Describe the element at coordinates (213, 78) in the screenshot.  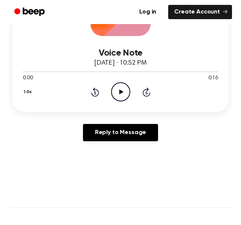
I see `span: 0:16` at that location.